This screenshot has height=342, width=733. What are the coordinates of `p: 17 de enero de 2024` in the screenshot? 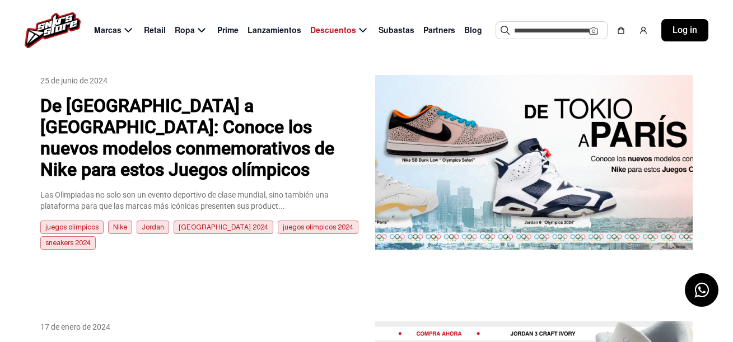 It's located at (199, 327).